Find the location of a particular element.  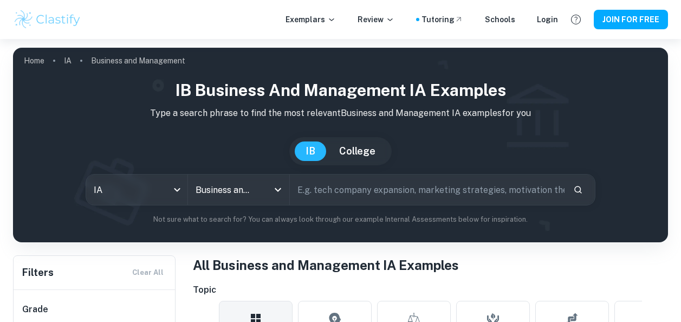

h6: Grade is located at coordinates (95, 309).